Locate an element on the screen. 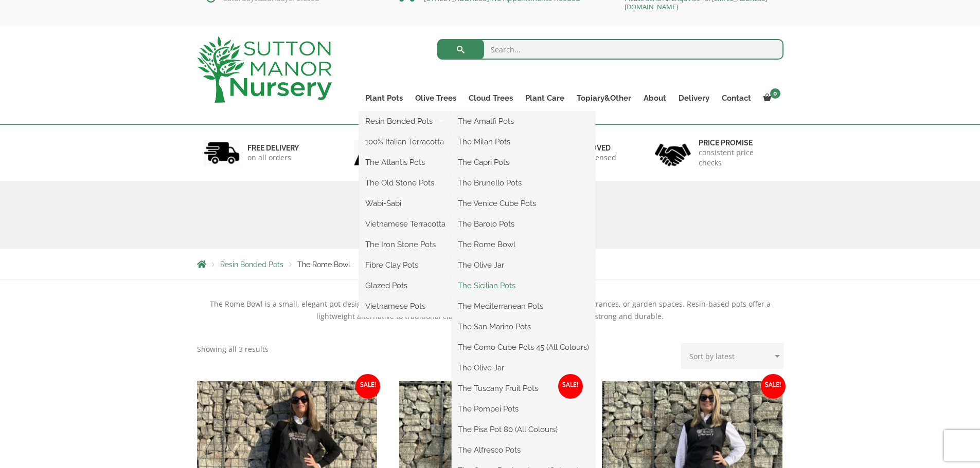 This screenshot has width=980, height=468. a: The Iron Stone Pots is located at coordinates (406, 244).